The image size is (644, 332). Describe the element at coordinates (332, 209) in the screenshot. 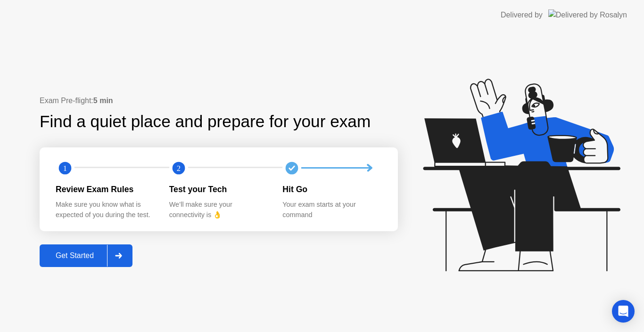

I see `div: Your exam starts at your command` at that location.